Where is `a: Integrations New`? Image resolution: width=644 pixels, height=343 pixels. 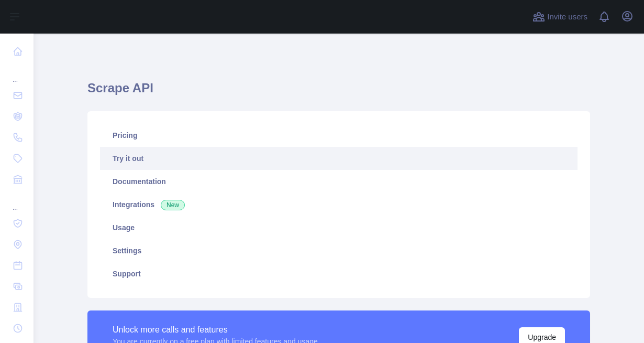
a: Integrations New is located at coordinates (339, 205).